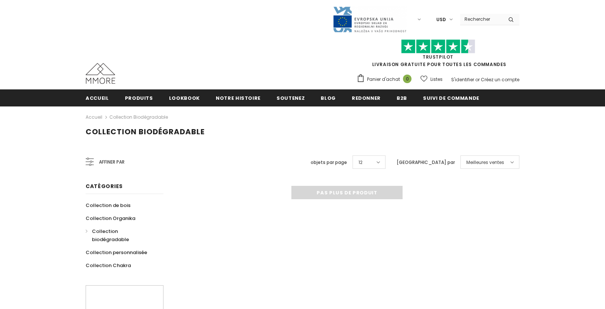 The height and width of the screenshot is (309, 605). I want to click on span: Collection de bois, so click(108, 205).